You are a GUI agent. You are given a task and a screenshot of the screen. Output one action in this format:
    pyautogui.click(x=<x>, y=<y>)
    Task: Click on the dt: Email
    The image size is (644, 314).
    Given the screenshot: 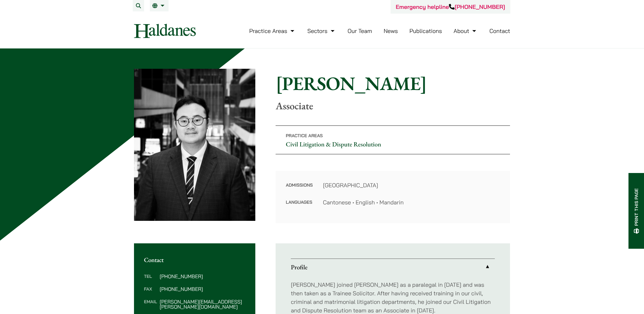 What is the action you would take?
    pyautogui.click(x=151, y=304)
    